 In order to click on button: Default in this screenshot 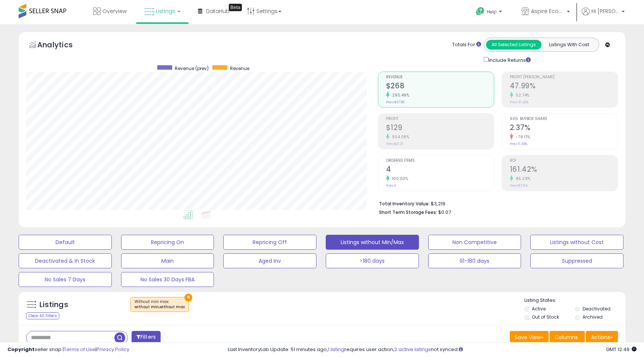, I will do `click(65, 242)`.